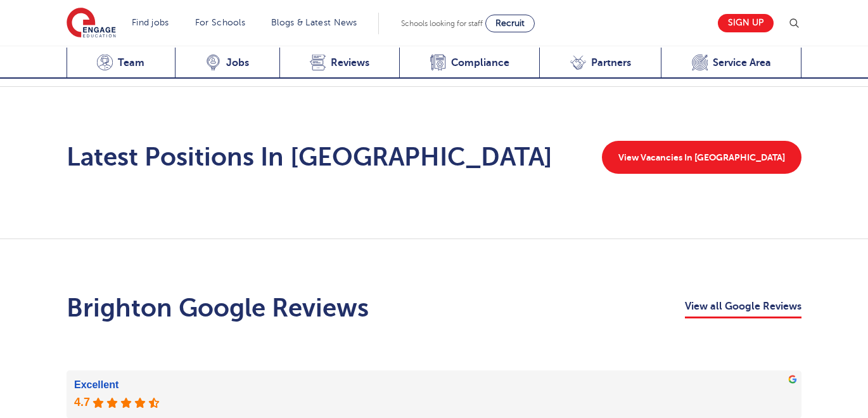  I want to click on a: View all Google Reviews, so click(743, 308).